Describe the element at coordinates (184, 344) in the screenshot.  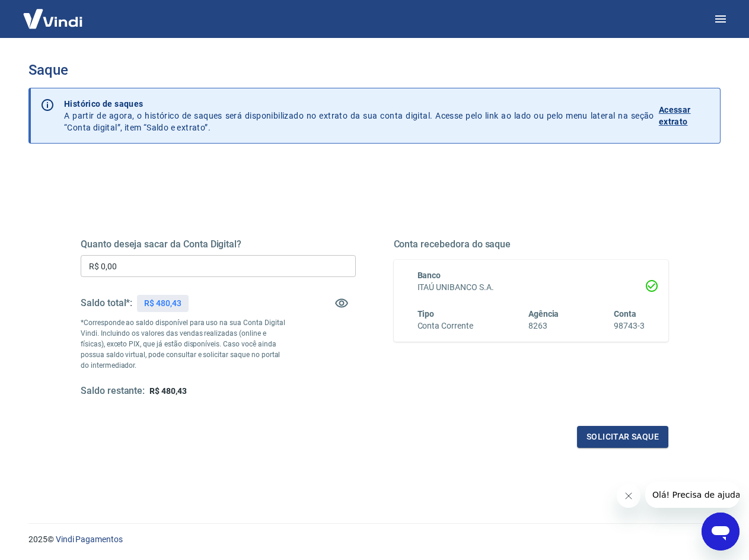
I see `p: *Corresponde ao saldo disponível para uso na sua Conta Digital Vindi. Incluindo os valores das ve...` at that location.